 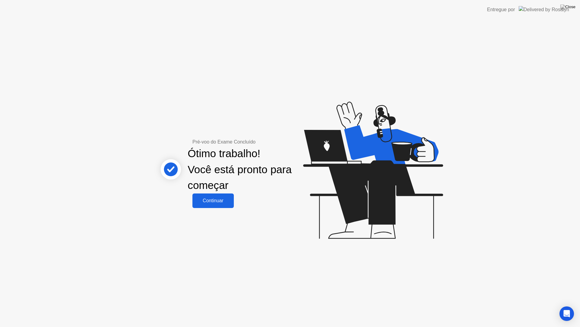 What do you see at coordinates (255, 142) in the screenshot?
I see `div: Pré-voo do Exame Concluído` at bounding box center [255, 142].